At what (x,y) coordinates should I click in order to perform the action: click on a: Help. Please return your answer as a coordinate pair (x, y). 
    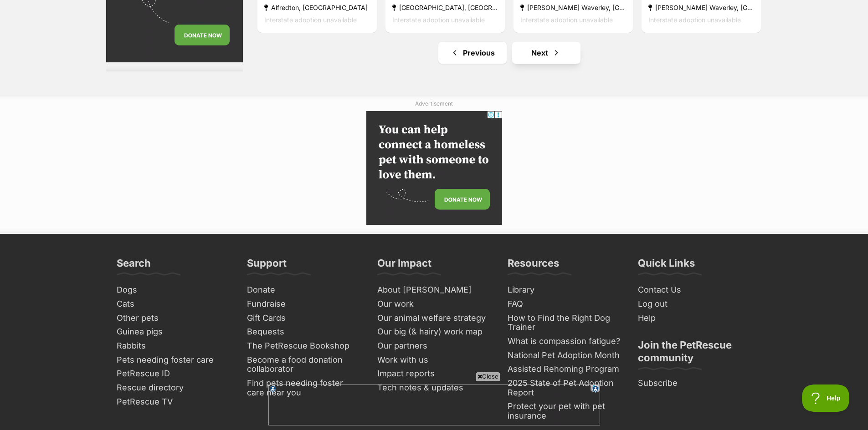
    Looking at the image, I should click on (695, 318).